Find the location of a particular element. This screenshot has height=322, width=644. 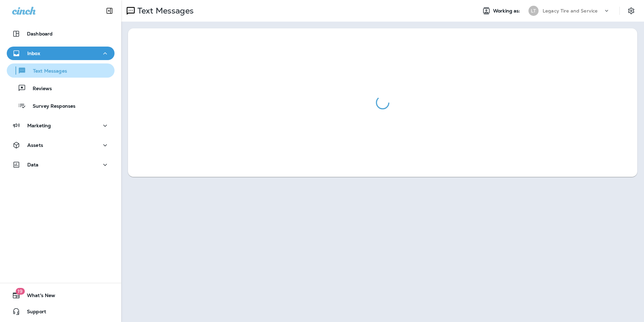

button: Text Messages is located at coordinates (61, 70).